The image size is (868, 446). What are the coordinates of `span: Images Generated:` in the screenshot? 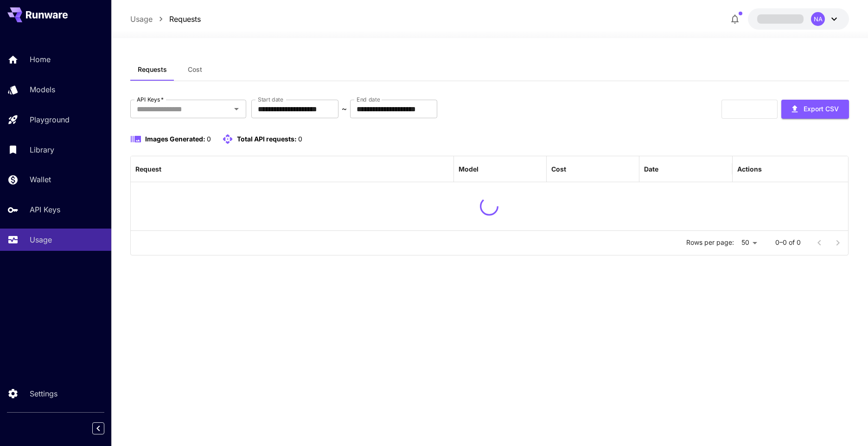 It's located at (176, 138).